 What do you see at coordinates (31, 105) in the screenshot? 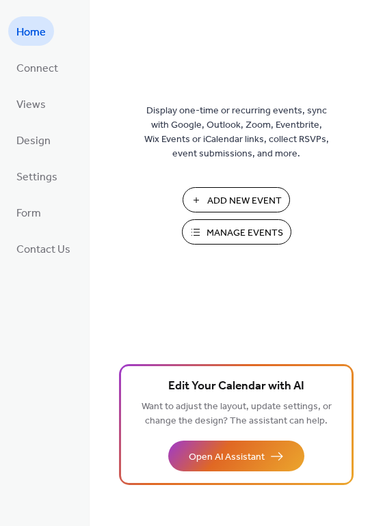
I see `span: Views` at bounding box center [31, 105].